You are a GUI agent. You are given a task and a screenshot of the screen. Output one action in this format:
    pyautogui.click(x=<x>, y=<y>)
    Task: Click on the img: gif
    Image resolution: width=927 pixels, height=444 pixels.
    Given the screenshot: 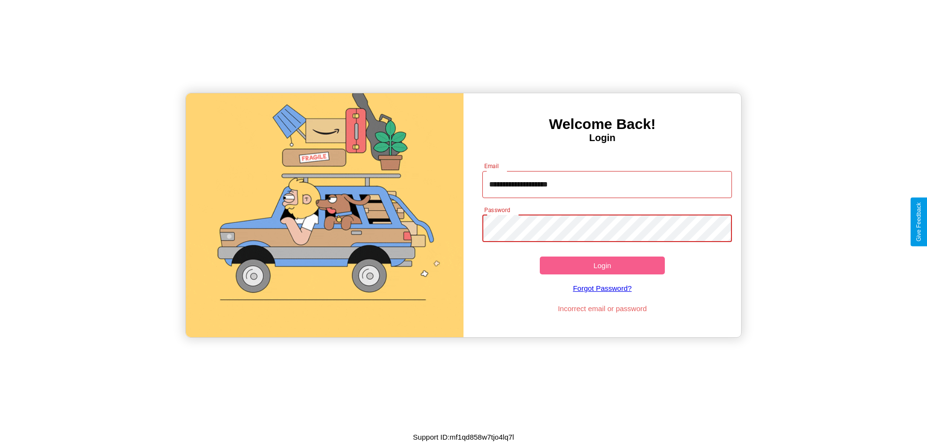 What is the action you would take?
    pyautogui.click(x=324, y=215)
    